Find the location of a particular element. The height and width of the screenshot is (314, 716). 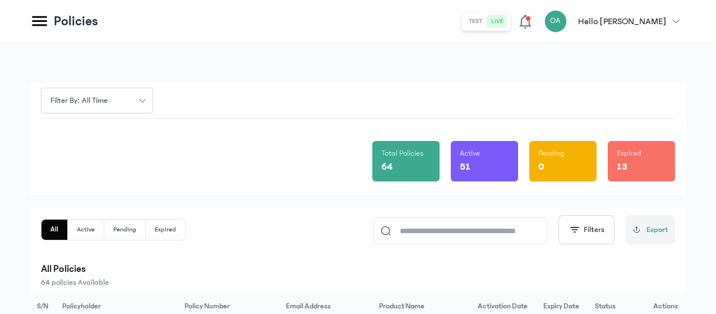

button: test is located at coordinates (476, 21).